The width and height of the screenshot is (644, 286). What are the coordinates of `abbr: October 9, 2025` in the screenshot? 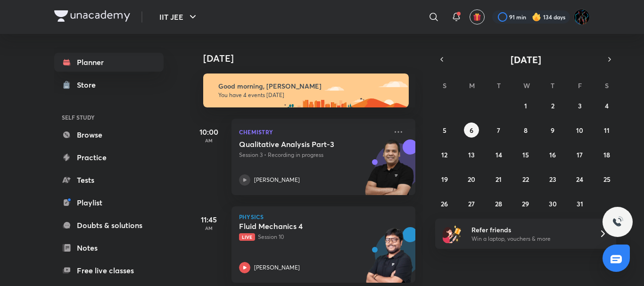 It's located at (553, 130).